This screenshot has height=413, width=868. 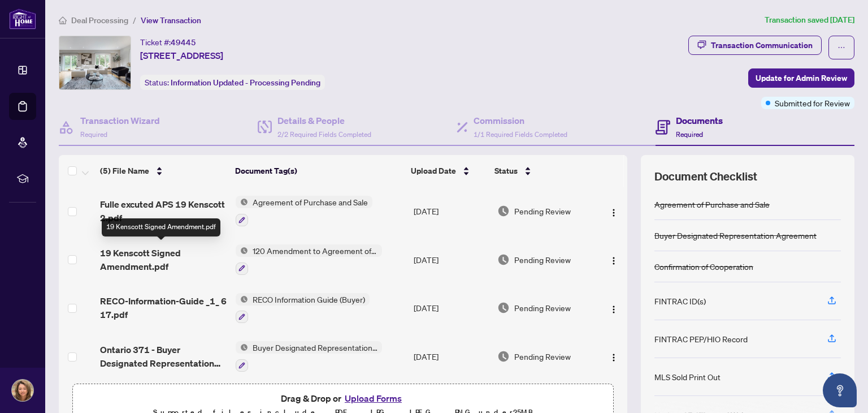 What do you see at coordinates (309, 356) in the screenshot?
I see `button: Status IconBuyer Designated Representation Agreement` at bounding box center [309, 356].